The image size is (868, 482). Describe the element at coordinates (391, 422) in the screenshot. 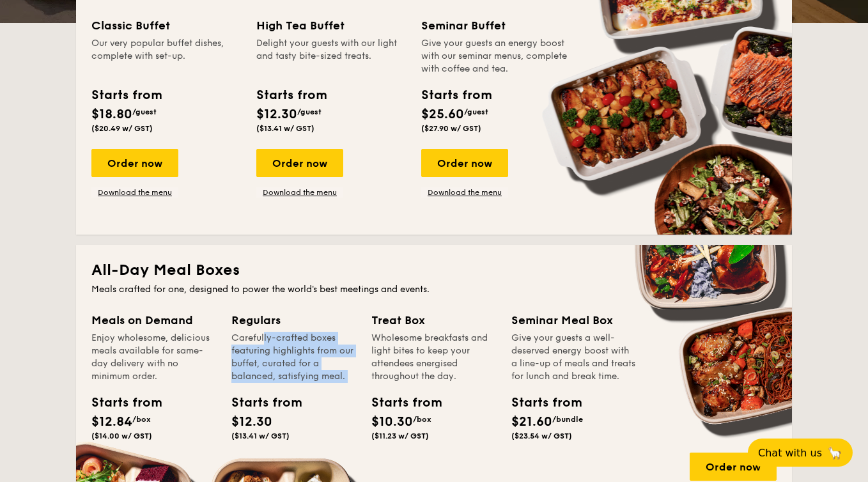

I see `span: $10.30` at that location.